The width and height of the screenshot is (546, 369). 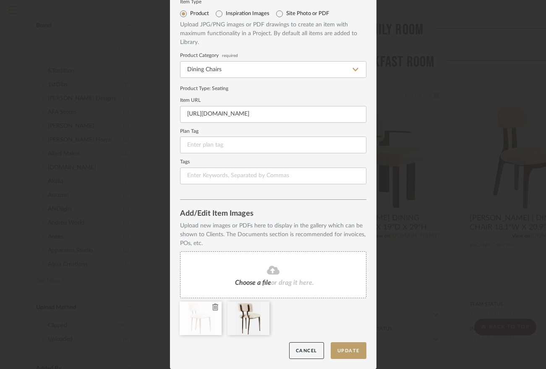 I want to click on button: Update, so click(x=348, y=351).